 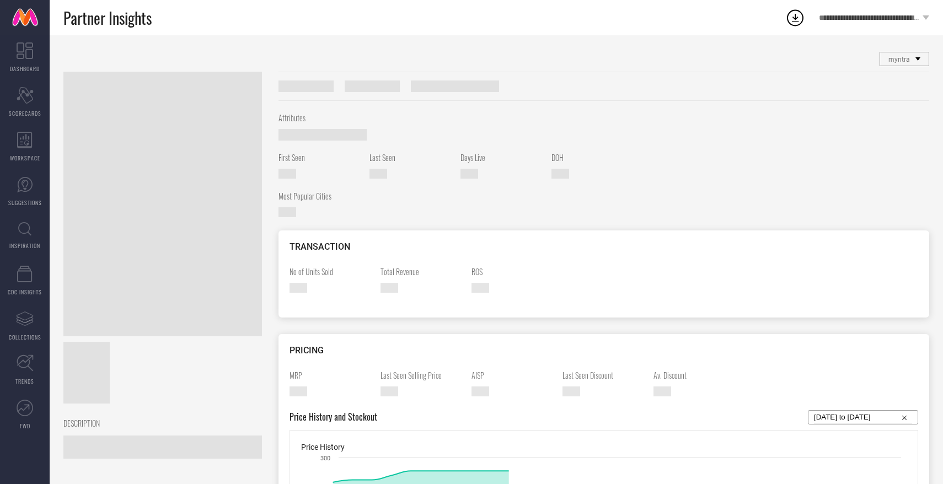 What do you see at coordinates (795, 18) in the screenshot?
I see `div: Open download list` at bounding box center [795, 18].